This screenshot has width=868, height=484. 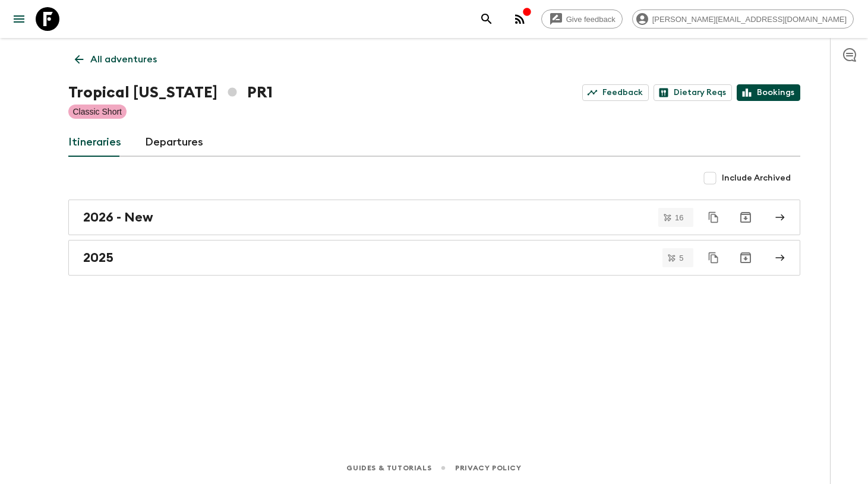 I want to click on a: Privacy Policy, so click(x=488, y=468).